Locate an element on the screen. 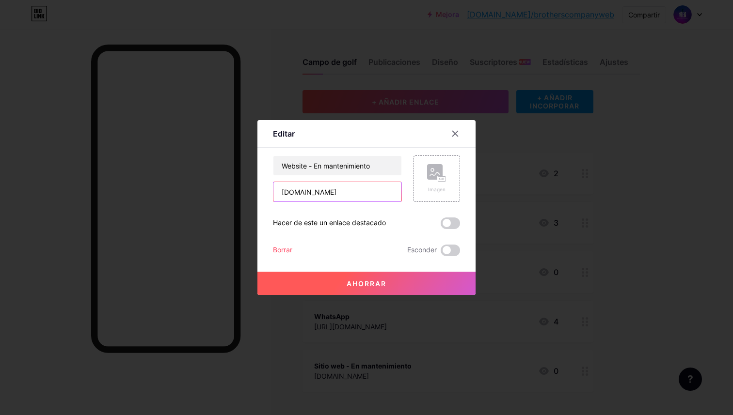 The width and height of the screenshot is (733, 415). input: URL is located at coordinates (337, 192).